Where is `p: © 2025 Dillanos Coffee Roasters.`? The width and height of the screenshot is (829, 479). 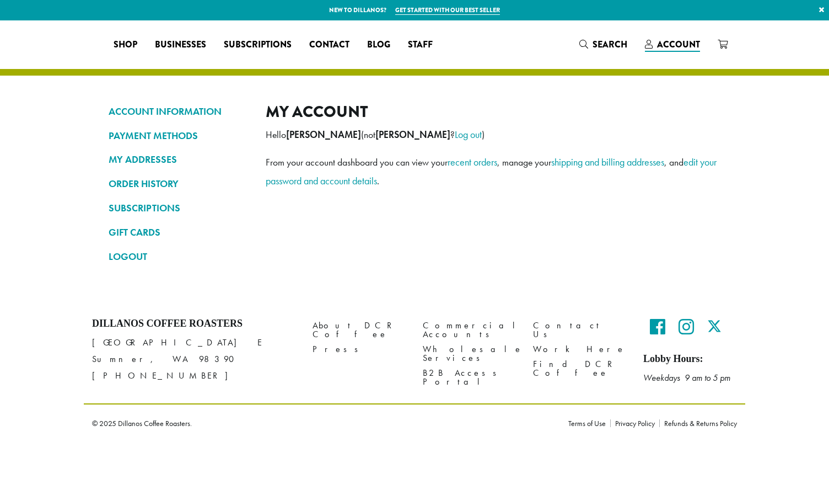
p: © 2025 Dillanos Coffee Roasters. is located at coordinates (322, 423).